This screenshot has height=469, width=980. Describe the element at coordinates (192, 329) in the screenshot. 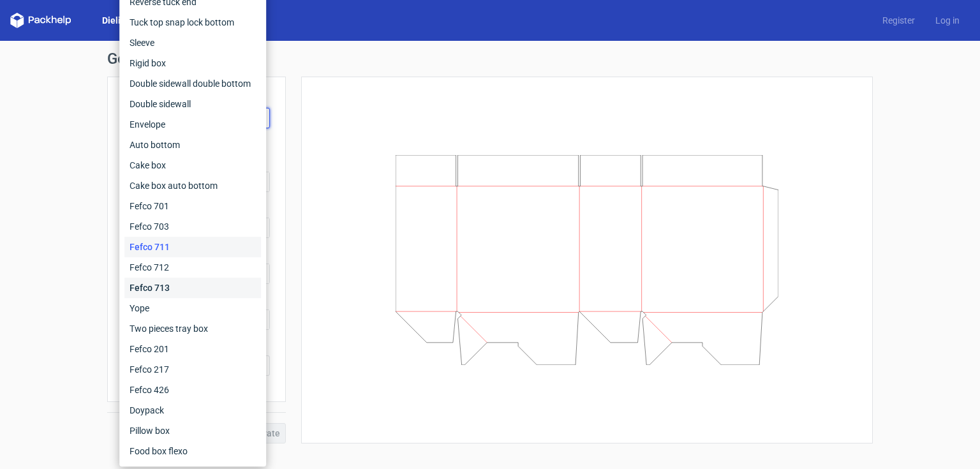

I see `div: Two pieces tray box` at that location.